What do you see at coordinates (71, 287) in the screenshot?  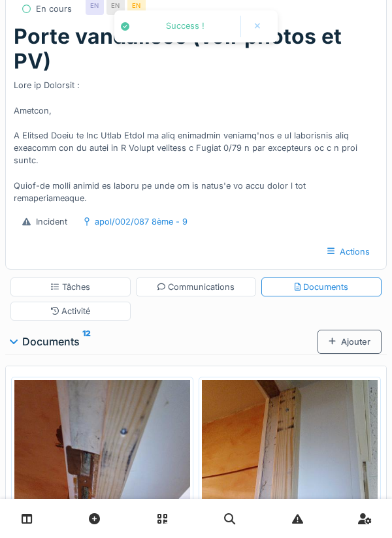 I see `div: Tâches` at bounding box center [71, 287].